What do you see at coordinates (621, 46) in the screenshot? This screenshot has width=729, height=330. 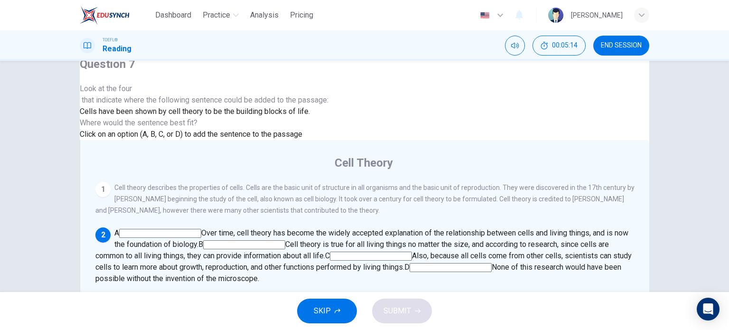 I see `button: END SESSION` at bounding box center [621, 46].